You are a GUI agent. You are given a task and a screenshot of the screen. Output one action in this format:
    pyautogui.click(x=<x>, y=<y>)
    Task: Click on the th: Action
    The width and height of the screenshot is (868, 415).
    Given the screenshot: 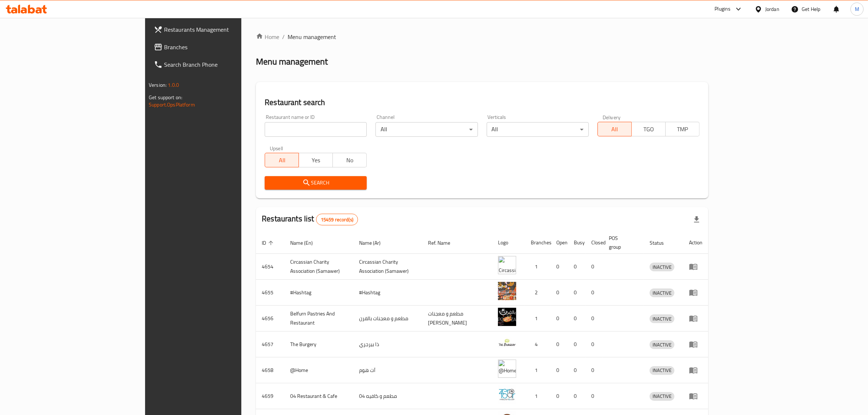 What is the action you would take?
    pyautogui.click(x=696, y=243)
    